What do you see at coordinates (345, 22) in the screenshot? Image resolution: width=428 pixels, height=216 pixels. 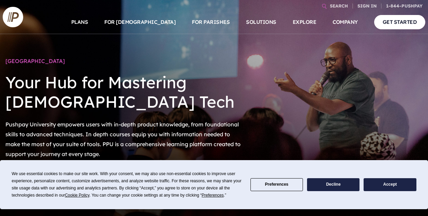 I see `a: COMPANY` at bounding box center [345, 22].